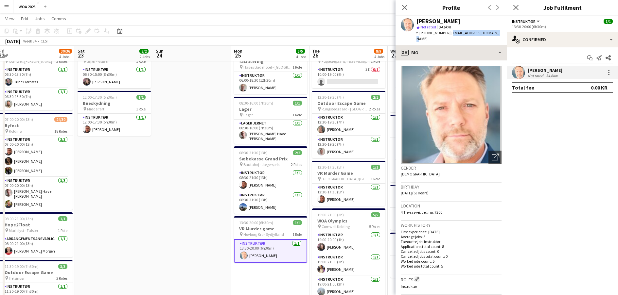  What do you see at coordinates (451, 168) in the screenshot?
I see `h3: Gender` at bounding box center [451, 168].